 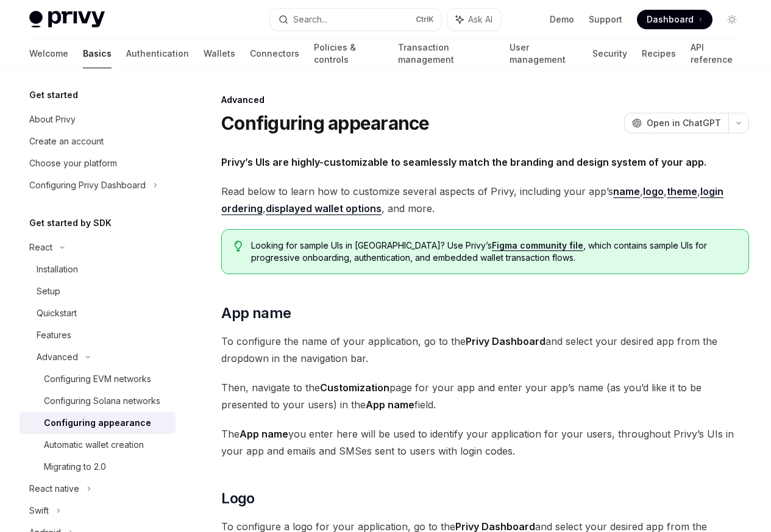 What do you see at coordinates (57, 269) in the screenshot?
I see `div: Installation` at bounding box center [57, 269].